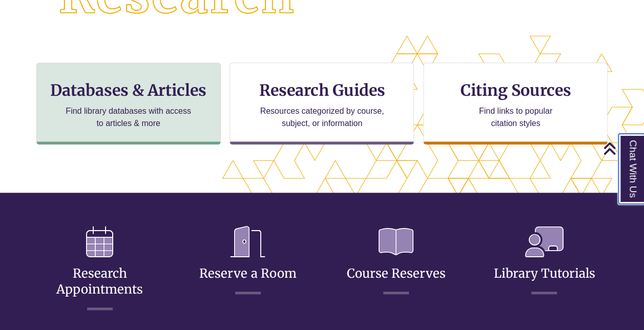 The image size is (644, 330). I want to click on h3: Citing Sources, so click(516, 90).